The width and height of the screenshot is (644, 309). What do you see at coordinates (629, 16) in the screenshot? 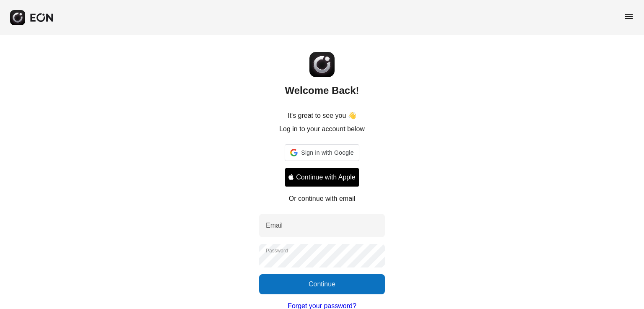
I see `span: menu` at bounding box center [629, 16].